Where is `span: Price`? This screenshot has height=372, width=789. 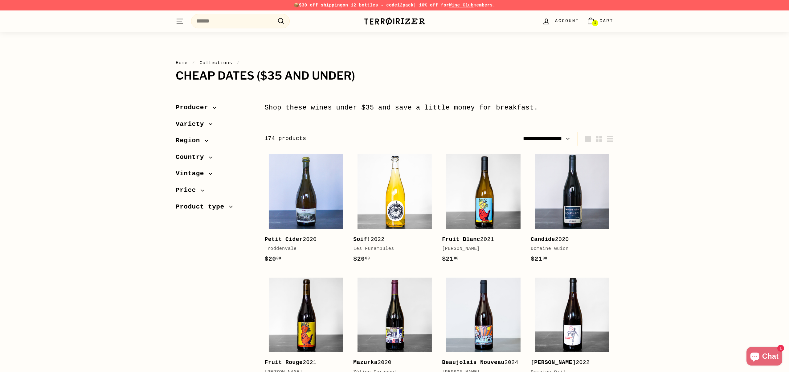
span: Price is located at coordinates (188, 190).